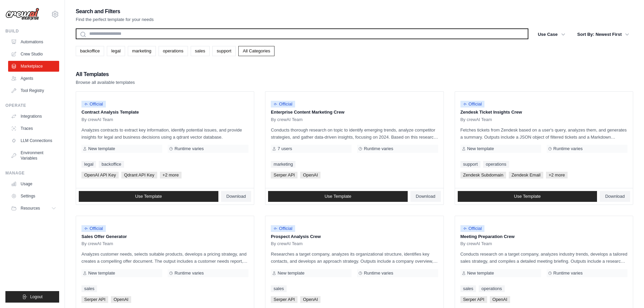  Describe the element at coordinates (32, 297) in the screenshot. I see `button: Logout` at that location.